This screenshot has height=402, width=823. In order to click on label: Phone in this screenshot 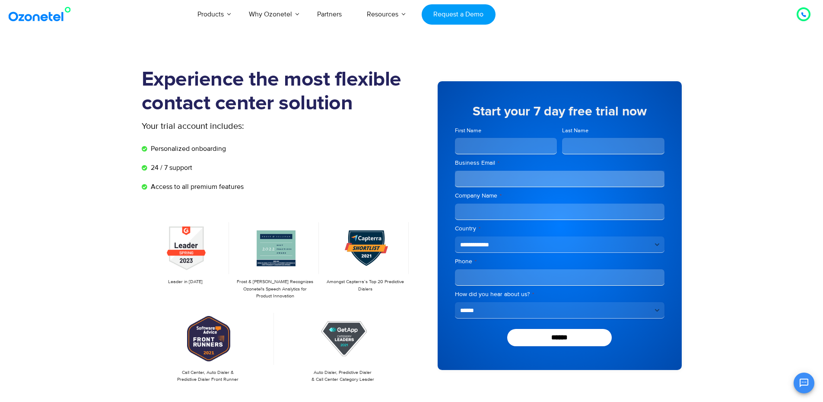, I will do `click(559, 261)`.